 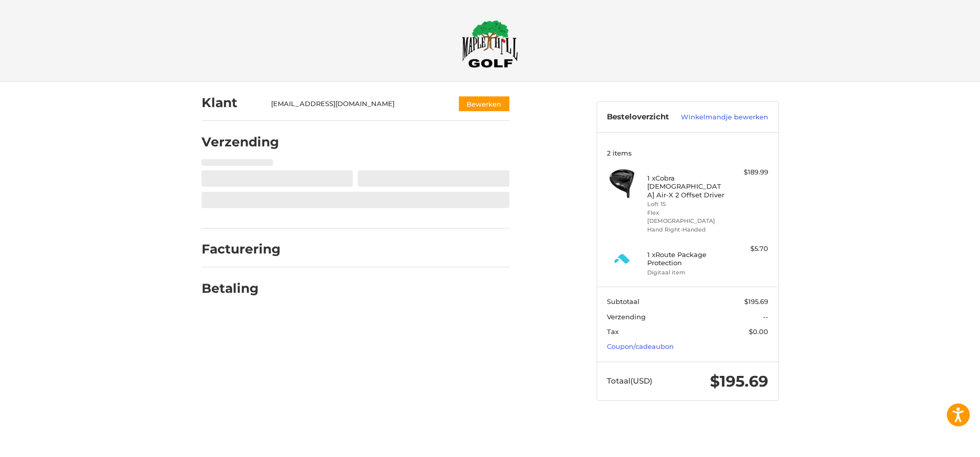 I want to click on span: $0.00, so click(x=758, y=332).